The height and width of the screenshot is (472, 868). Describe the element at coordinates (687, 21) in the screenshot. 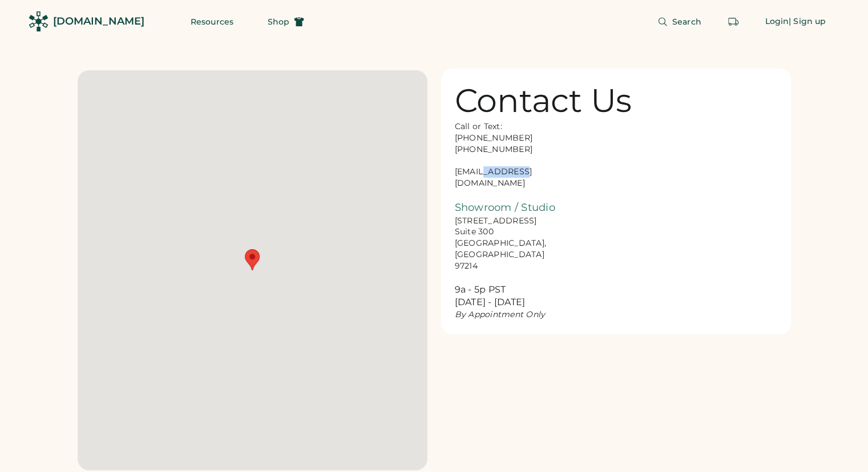

I see `span: Search` at that location.